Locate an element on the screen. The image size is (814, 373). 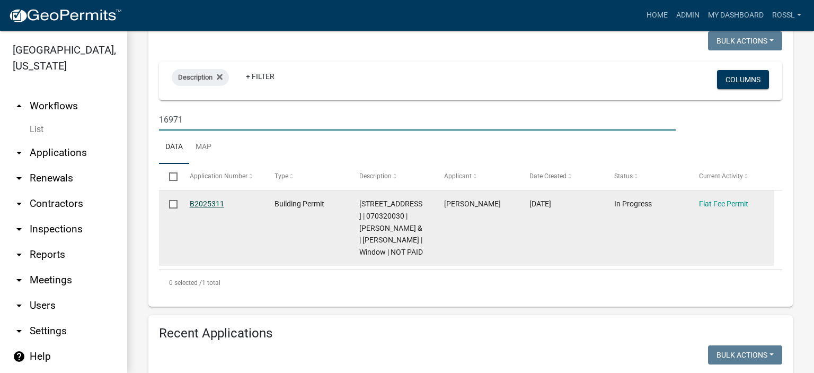
span: Applicant is located at coordinates (458, 176).